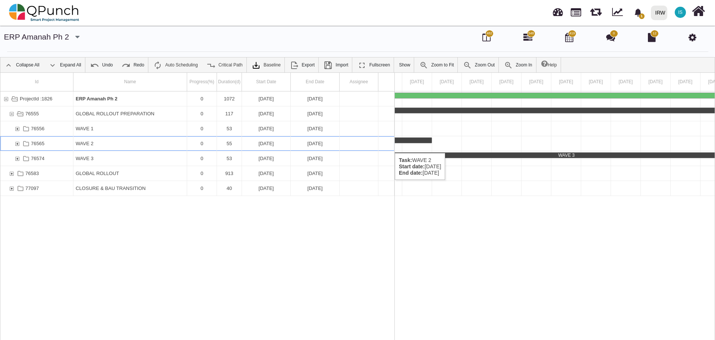 The width and height of the screenshot is (715, 340). Describe the element at coordinates (197, 158) in the screenshot. I see `div: Task: WAVE 3 Start date: 16-09-2025 End date: 07-11-2025` at that location.